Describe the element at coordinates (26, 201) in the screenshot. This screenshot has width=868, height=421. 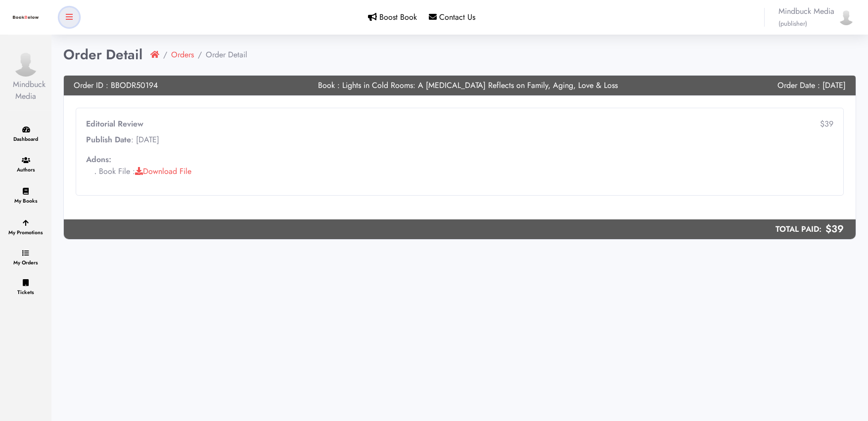
I see `span: My Books` at that location.